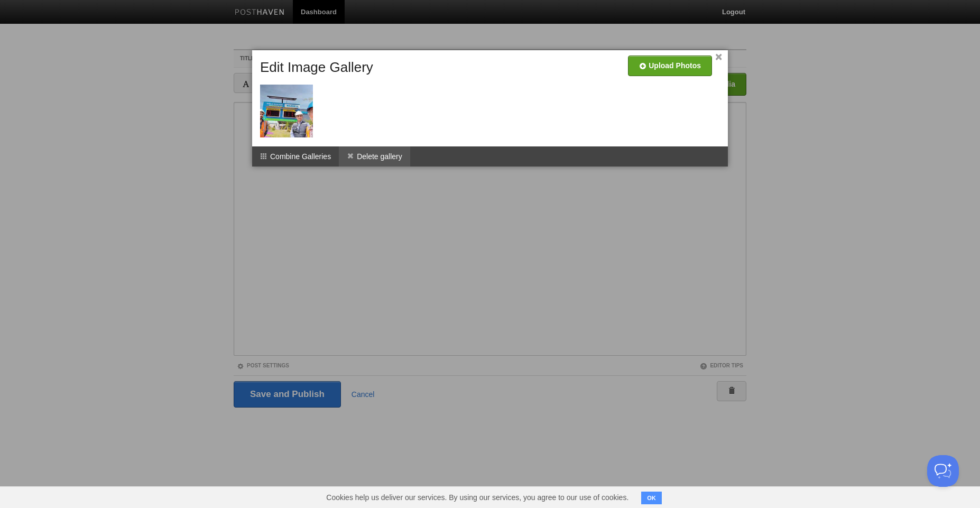  What do you see at coordinates (317, 67) in the screenshot?
I see `h5: Edit Image Gallery` at bounding box center [317, 67].